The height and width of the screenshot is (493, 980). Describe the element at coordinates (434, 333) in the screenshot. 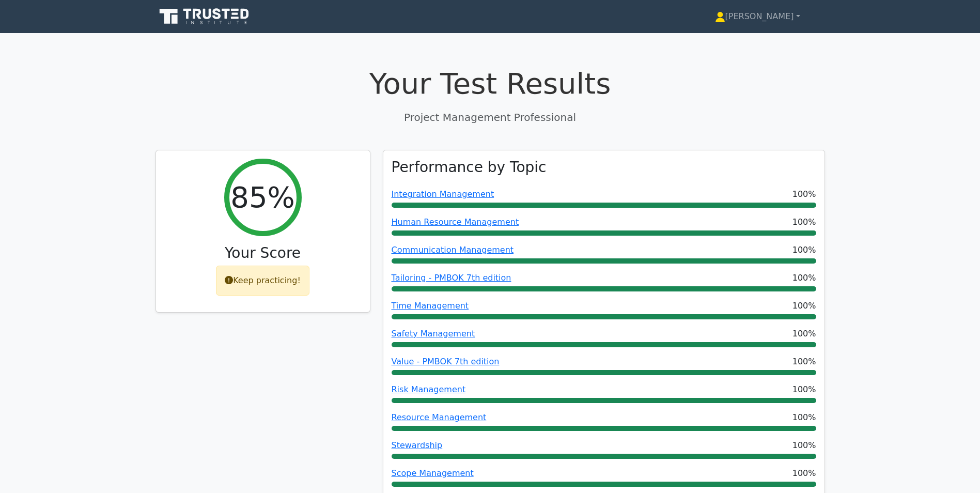

I see `a: Safety Management` at that location.